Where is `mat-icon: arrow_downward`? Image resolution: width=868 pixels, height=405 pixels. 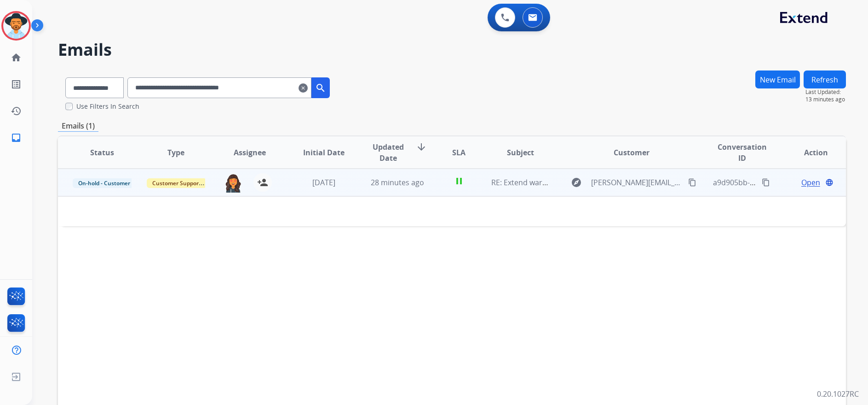 mat-icon: arrow_downward is located at coordinates (422, 147).